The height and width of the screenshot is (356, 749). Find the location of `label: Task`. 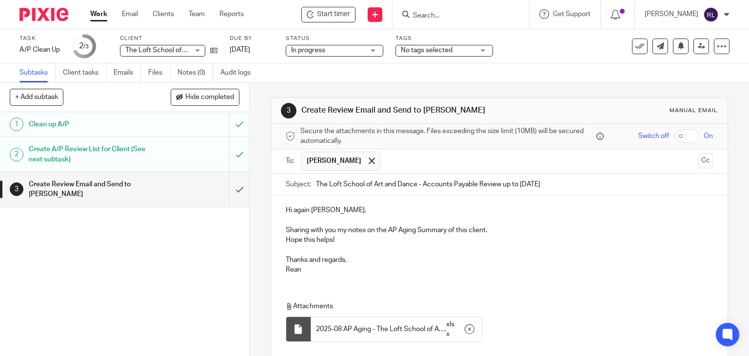

label: Task is located at coordinates (39, 39).